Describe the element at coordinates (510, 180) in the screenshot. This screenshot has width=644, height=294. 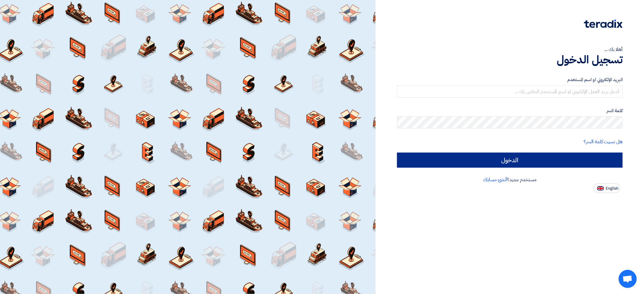
I see `div: مستخدم جديد؟` at that location.